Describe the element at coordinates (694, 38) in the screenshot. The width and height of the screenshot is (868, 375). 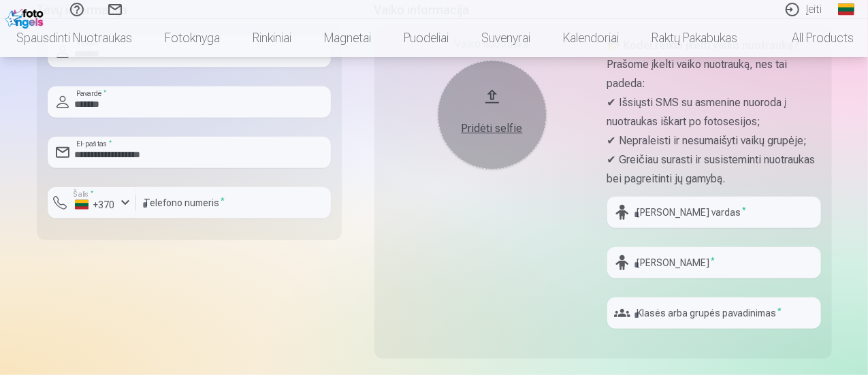
I see `a: Raktų pakabukas` at that location.